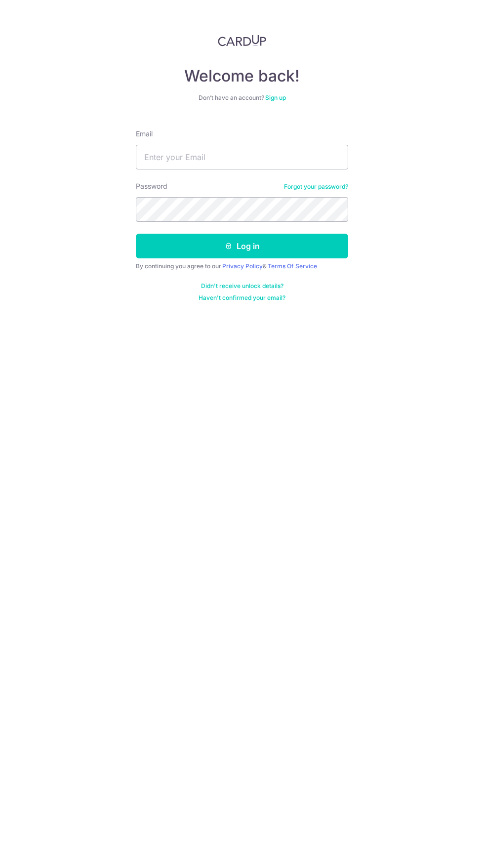 The width and height of the screenshot is (484, 868). Describe the element at coordinates (242, 286) in the screenshot. I see `a: Didn't receive unlock details?` at that location.